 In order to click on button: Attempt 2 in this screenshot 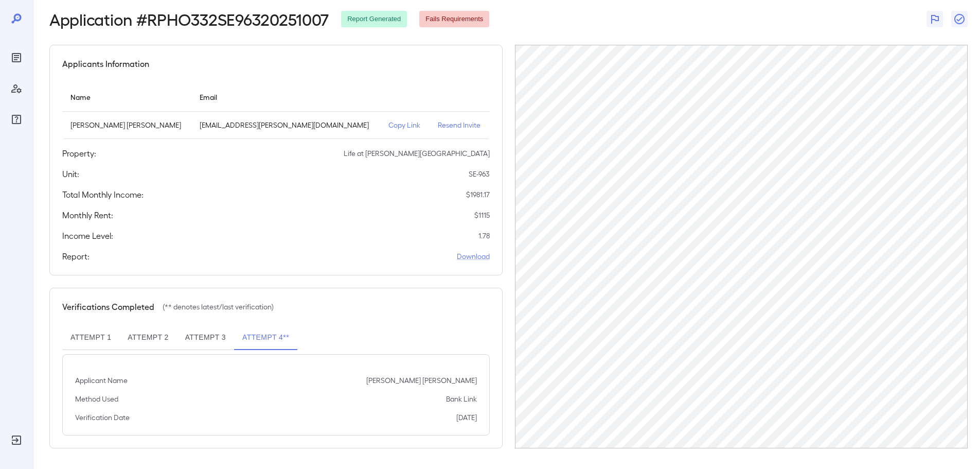, I will do `click(147, 338)`.